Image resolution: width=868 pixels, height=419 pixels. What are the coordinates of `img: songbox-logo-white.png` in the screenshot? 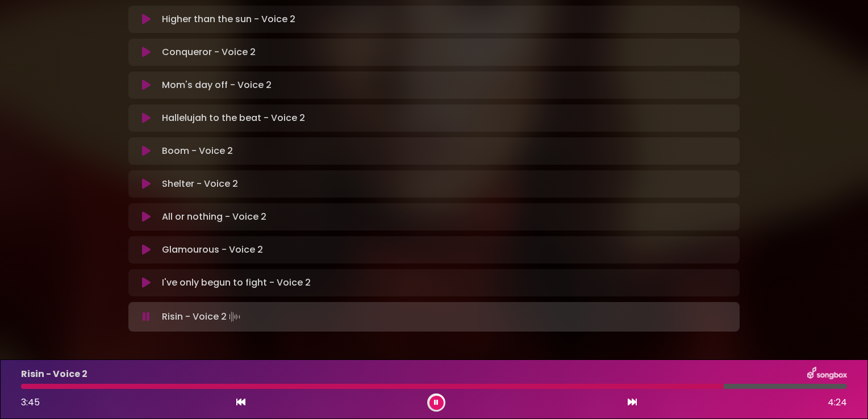 It's located at (827, 374).